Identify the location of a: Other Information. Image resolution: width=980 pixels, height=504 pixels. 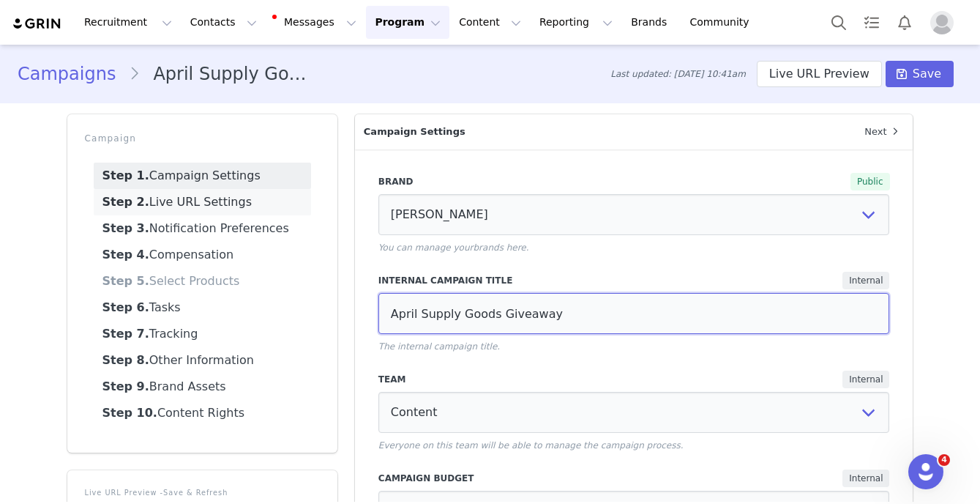
(202, 361).